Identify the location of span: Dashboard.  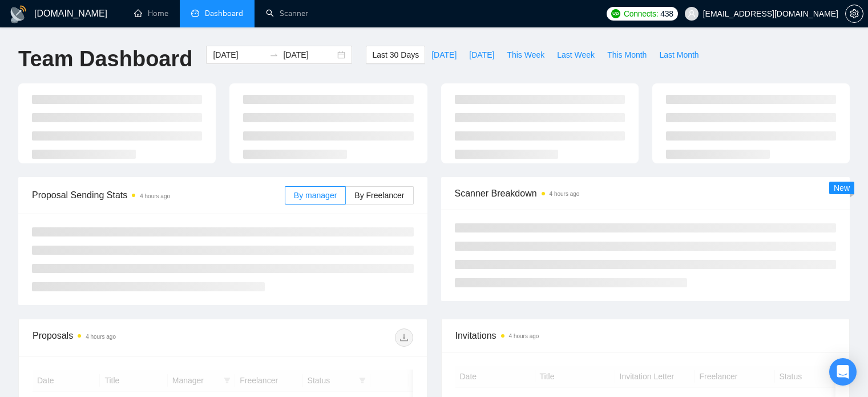
(224, 13).